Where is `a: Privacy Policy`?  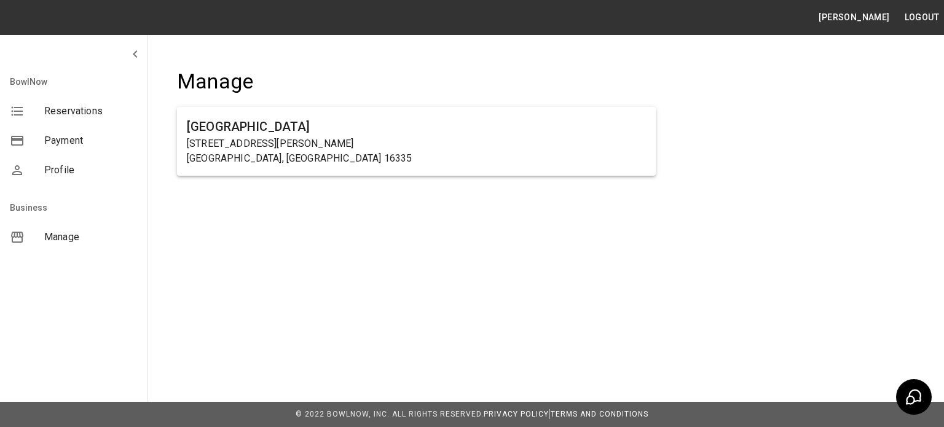
a: Privacy Policy is located at coordinates (517, 414).